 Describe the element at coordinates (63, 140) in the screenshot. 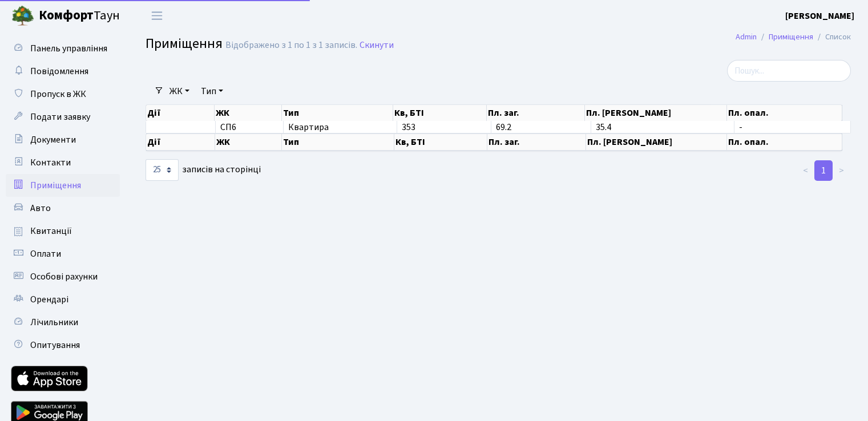

I see `a: Документи` at that location.